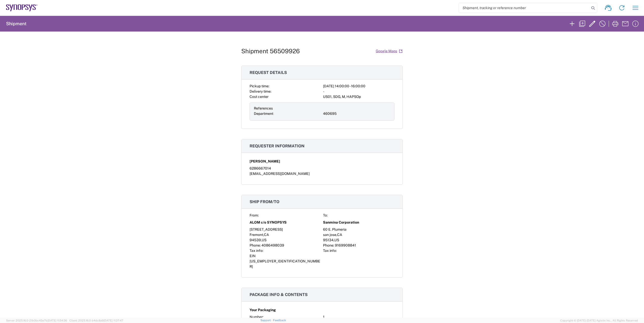  Describe the element at coordinates (325, 215) in the screenshot. I see `span: To:` at that location.